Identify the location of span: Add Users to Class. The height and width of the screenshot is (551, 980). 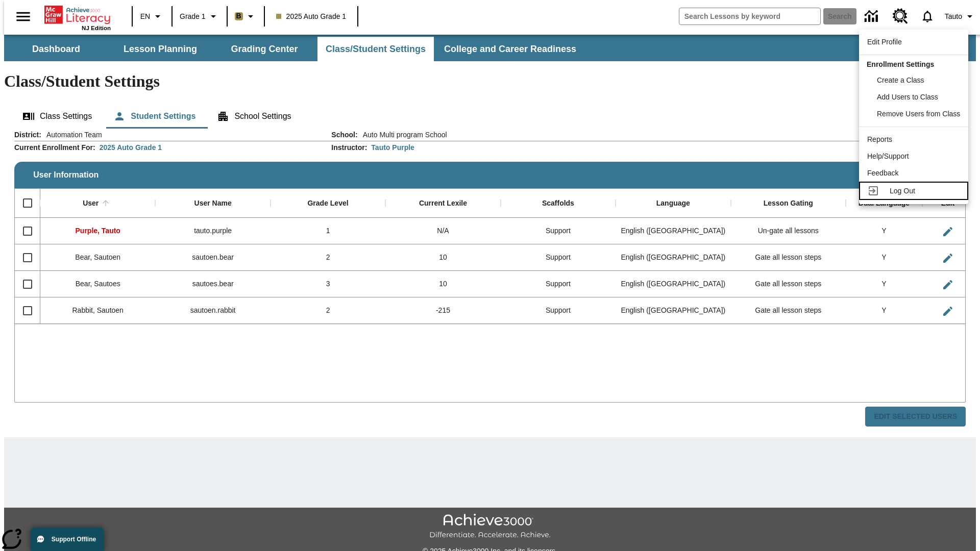
(908, 97).